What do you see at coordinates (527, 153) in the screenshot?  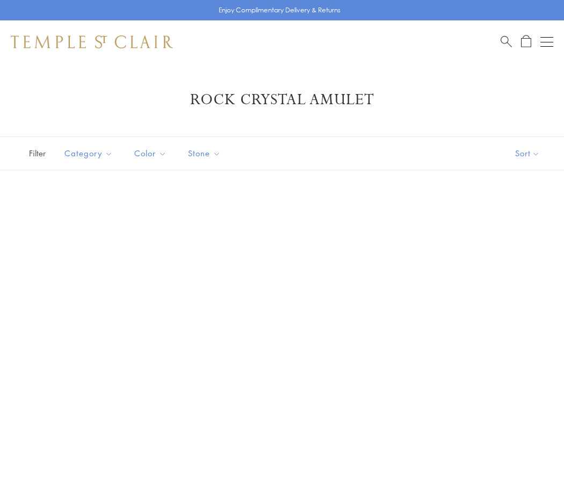 I see `button: Show sort by` at bounding box center [527, 153].